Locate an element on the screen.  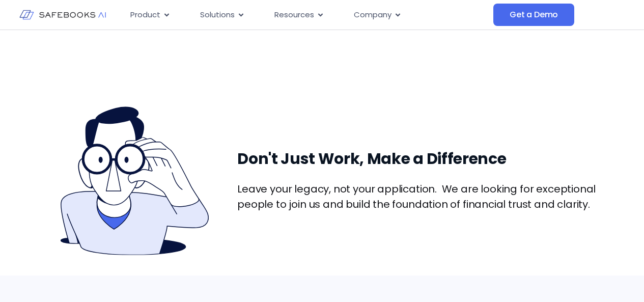
a: Get a Demo is located at coordinates (533, 15).